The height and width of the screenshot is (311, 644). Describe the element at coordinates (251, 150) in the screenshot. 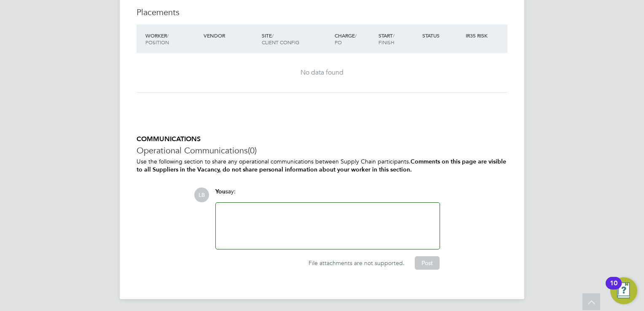

I see `span: (0)` at that location.